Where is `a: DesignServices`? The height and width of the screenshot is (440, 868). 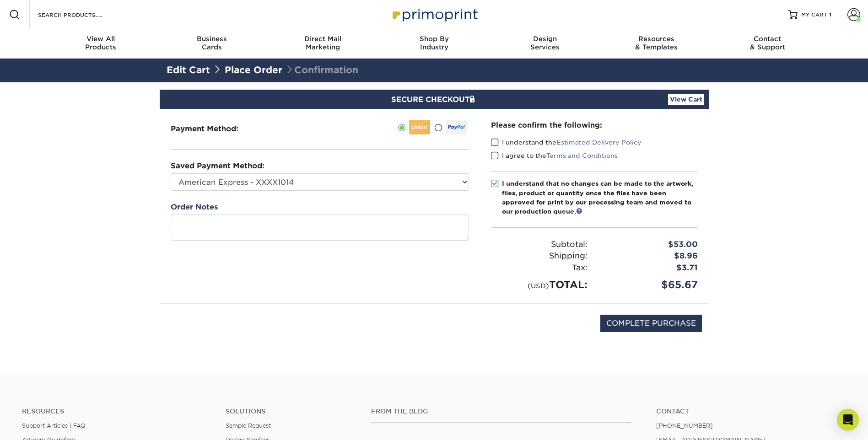 a: DesignServices is located at coordinates (545, 44).